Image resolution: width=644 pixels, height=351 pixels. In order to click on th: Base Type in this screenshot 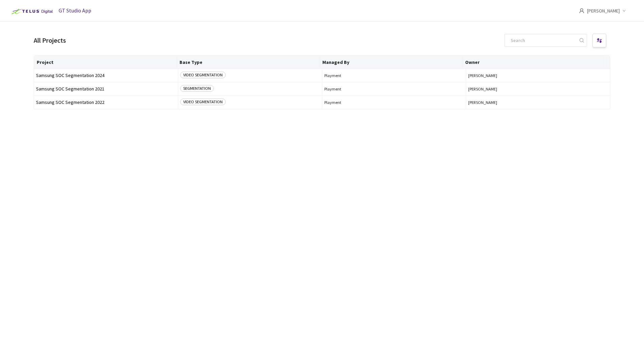, I will do `click(248, 62)`.